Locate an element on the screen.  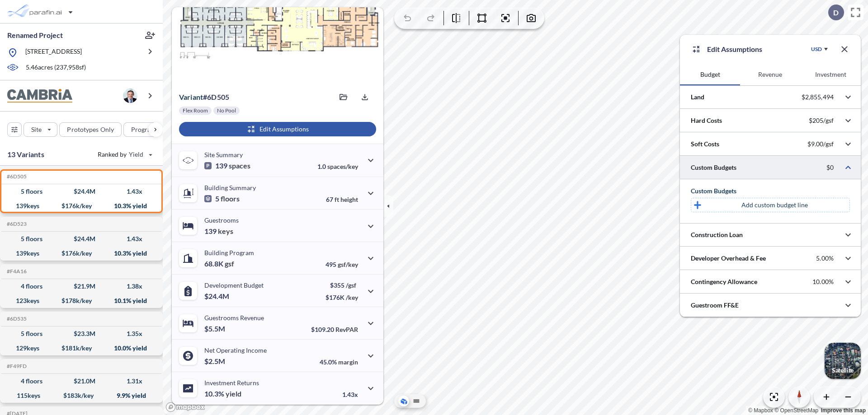
span: floors is located at coordinates (230, 199).